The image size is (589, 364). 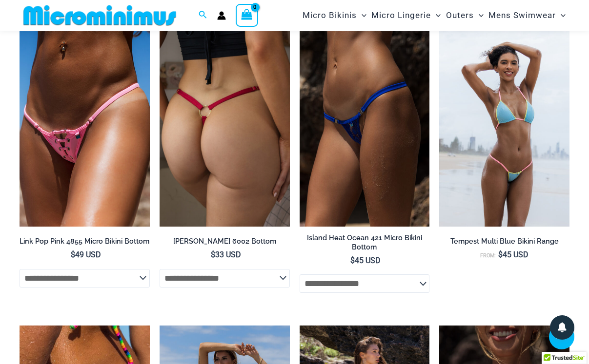 I want to click on a: Link Pop Pink 4855 Micro Bikini Bottom, so click(x=84, y=244).